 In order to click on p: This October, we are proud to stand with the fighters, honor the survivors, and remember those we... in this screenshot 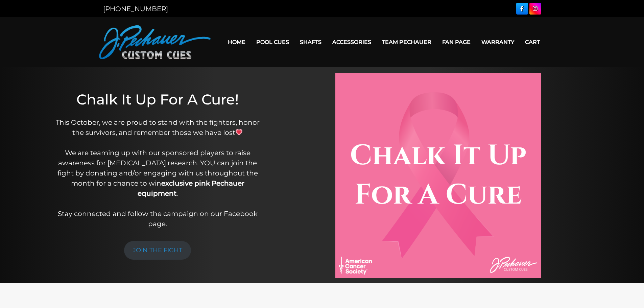, I will do `click(157, 173)`.